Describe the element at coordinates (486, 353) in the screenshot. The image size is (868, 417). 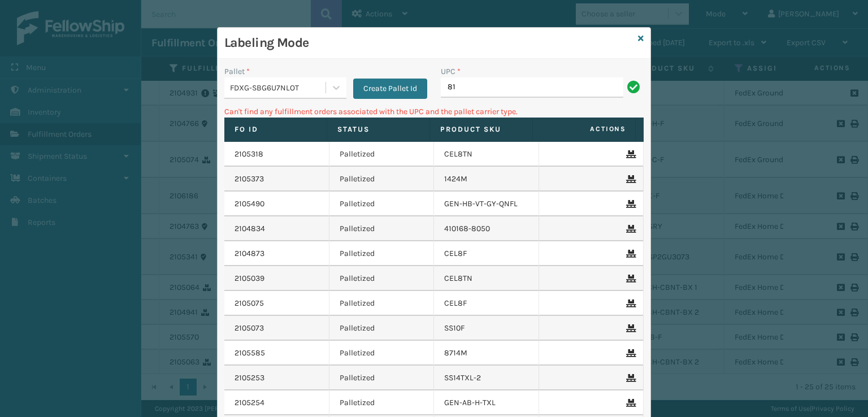
I see `td: 8714M` at that location.